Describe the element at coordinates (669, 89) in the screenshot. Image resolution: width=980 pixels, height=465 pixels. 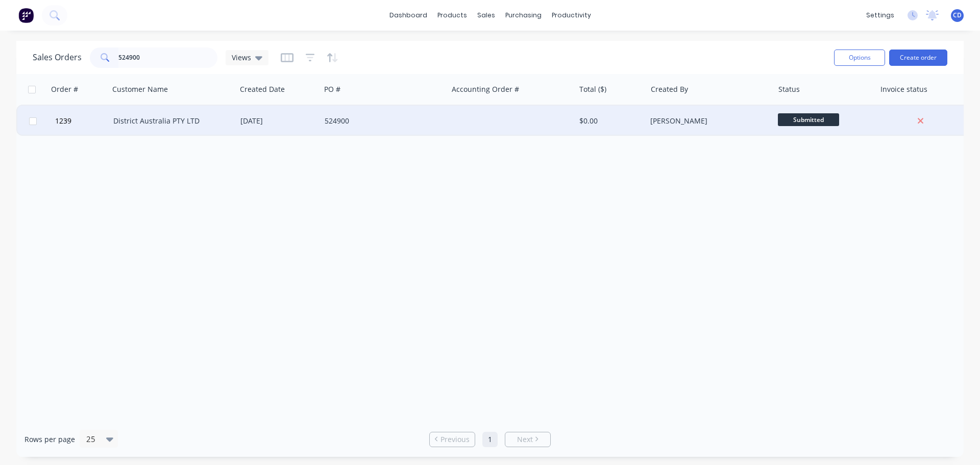
I see `div: Created By` at that location.